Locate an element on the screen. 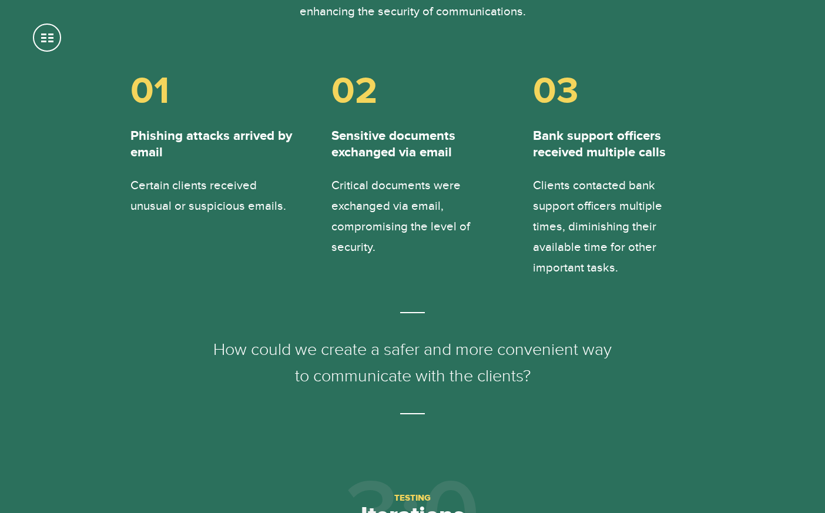 Image resolution: width=825 pixels, height=513 pixels. h3: Testing is located at coordinates (412, 498).